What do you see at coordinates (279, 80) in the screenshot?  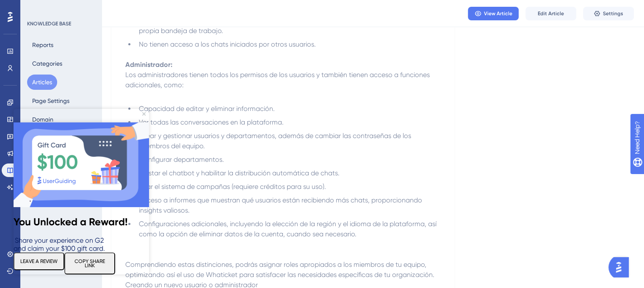 I see `span: Los administradores tienen todos los permisos de los usuarios y también tienen acceso a funciones...` at bounding box center [279, 80].